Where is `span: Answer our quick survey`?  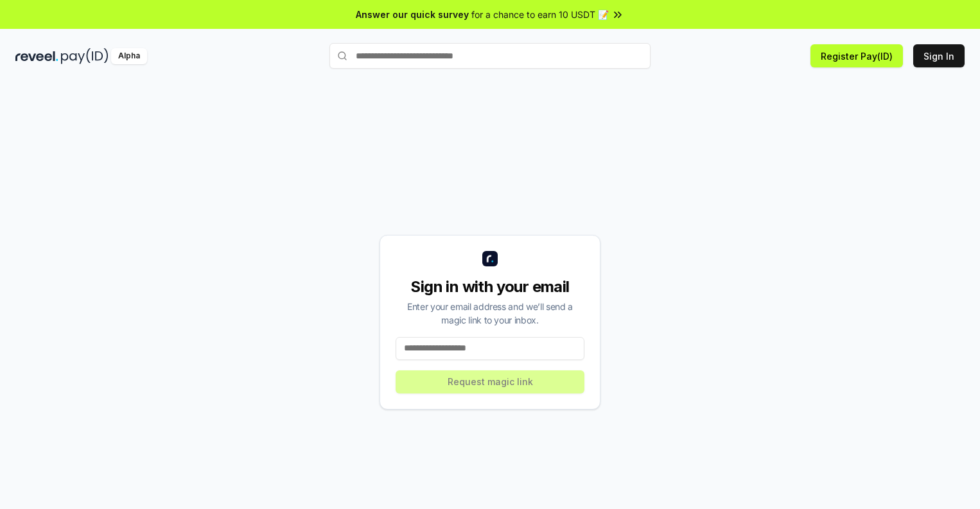 span: Answer our quick survey is located at coordinates (412, 14).